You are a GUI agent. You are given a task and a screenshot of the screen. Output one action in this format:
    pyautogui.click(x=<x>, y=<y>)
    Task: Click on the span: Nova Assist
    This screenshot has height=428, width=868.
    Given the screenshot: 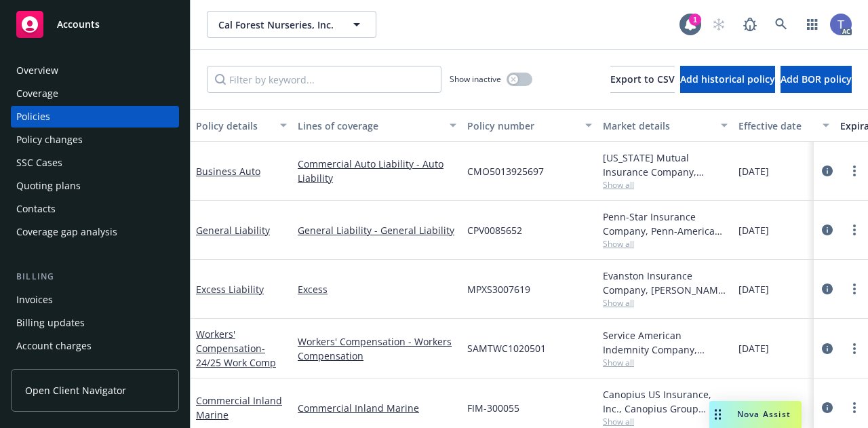 What is the action you would take?
    pyautogui.click(x=764, y=414)
    